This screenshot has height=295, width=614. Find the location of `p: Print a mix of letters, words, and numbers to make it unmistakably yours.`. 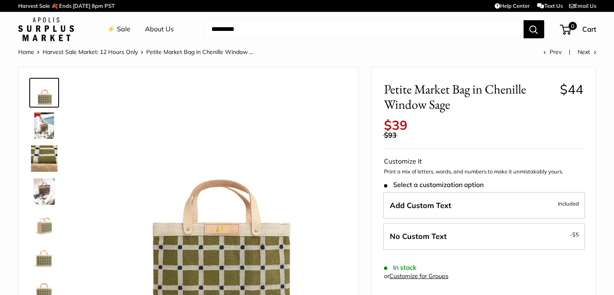

p: Print a mix of letters, words, and numbers to make it unmistakably yours. is located at coordinates (483, 172).